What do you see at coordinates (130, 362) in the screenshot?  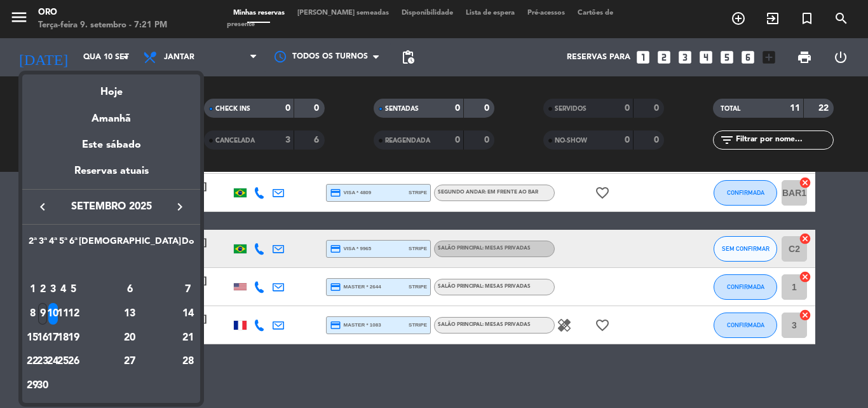 I see `td: 27 de setembro de 2025` at bounding box center [130, 362].